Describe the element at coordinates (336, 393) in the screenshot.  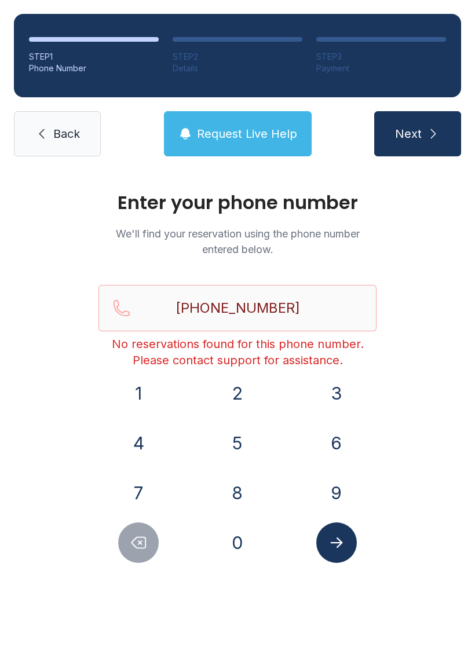
I see `button: 3` at that location.